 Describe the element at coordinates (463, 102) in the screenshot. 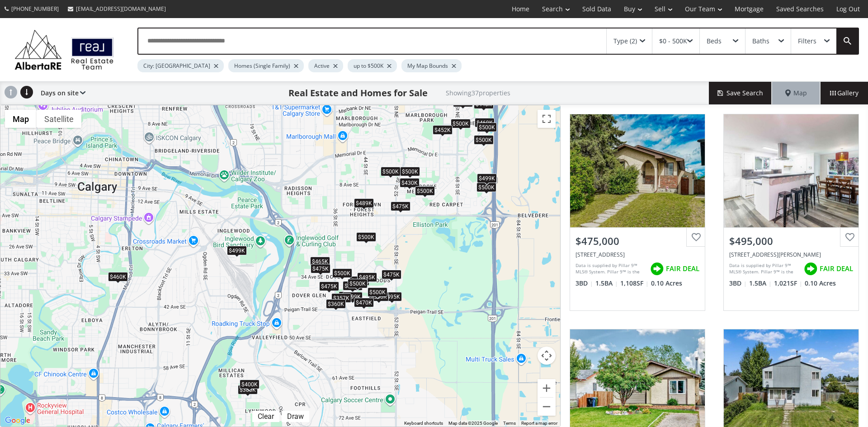

I see `div: $480K` at that location.